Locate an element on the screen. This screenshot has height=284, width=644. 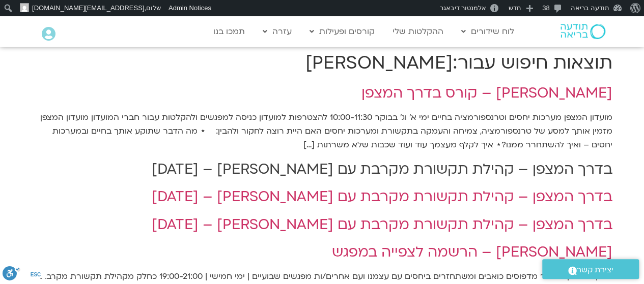
img: תודעה בריאה is located at coordinates (583, 31).